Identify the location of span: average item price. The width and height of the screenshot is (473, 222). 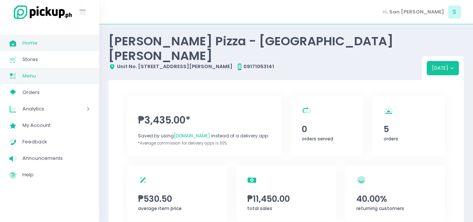
(160, 208).